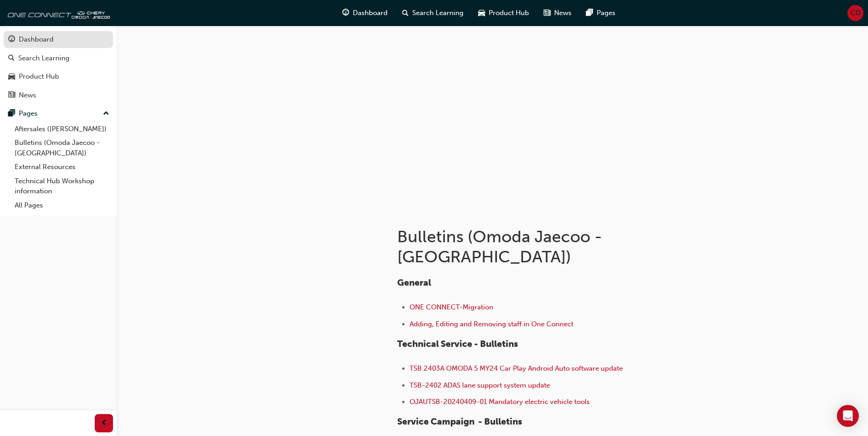 The image size is (868, 436). I want to click on span: Product Hub, so click(509, 13).